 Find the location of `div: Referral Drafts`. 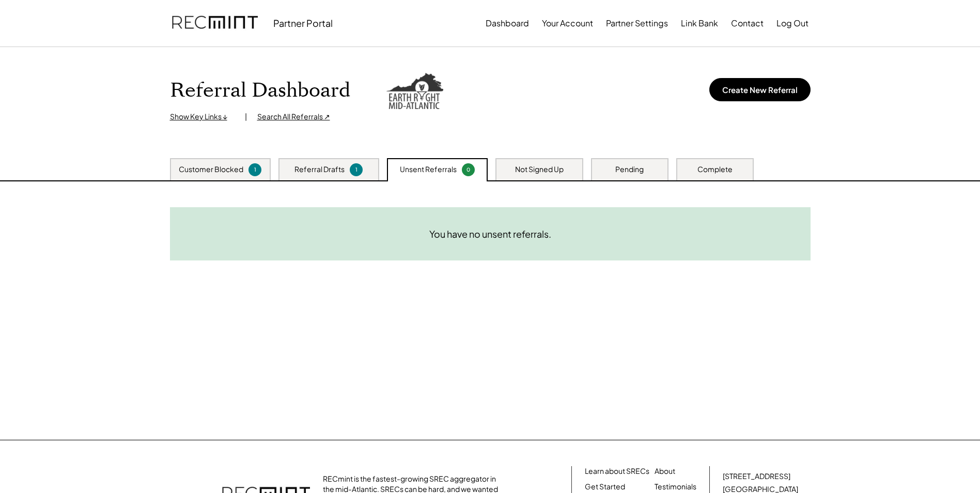

div: Referral Drafts is located at coordinates (319, 170).